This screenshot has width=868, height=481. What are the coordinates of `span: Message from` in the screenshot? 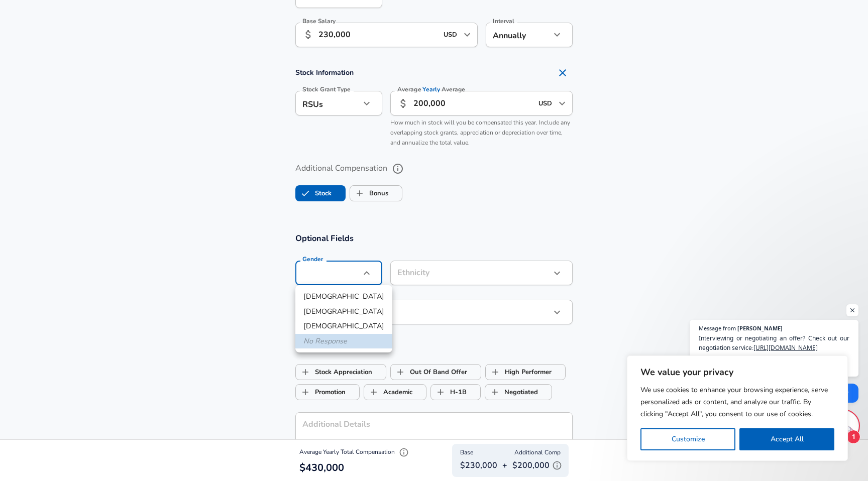 It's located at (717, 328).